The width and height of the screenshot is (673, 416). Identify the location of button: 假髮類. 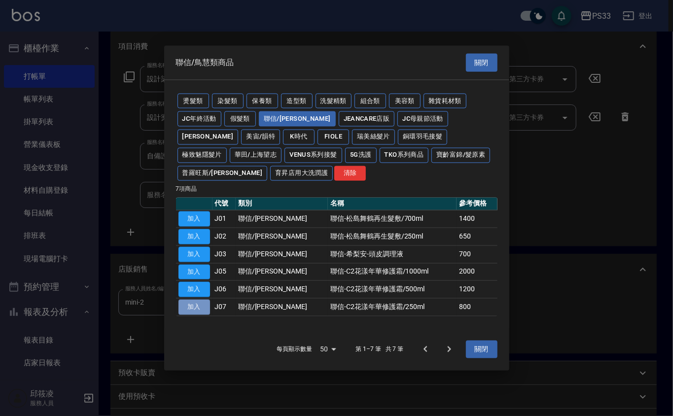
(240, 119).